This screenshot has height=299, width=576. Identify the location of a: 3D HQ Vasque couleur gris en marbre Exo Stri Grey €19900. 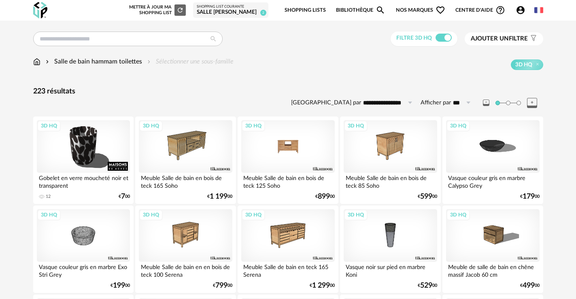
(83, 249).